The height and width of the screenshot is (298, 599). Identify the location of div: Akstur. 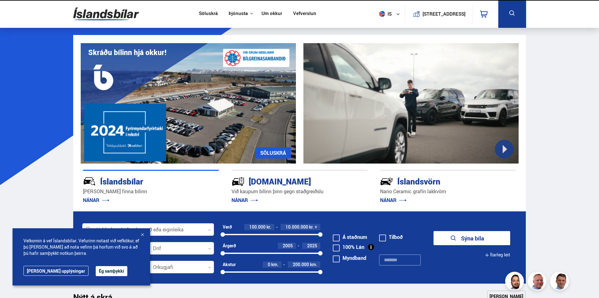
(229, 264).